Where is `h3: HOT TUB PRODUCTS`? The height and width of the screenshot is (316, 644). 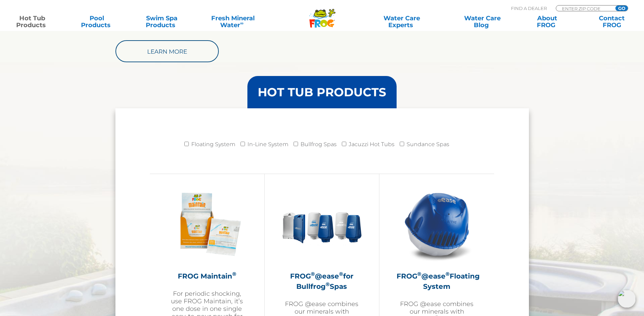
h3: HOT TUB PRODUCTS is located at coordinates (322, 92).